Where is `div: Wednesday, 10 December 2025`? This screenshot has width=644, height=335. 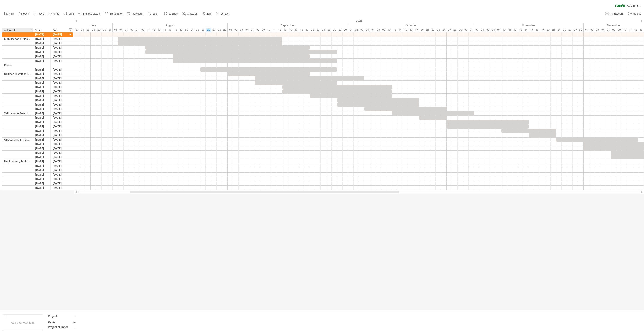 div: Wednesday, 10 December 2025 is located at coordinates (624, 30).